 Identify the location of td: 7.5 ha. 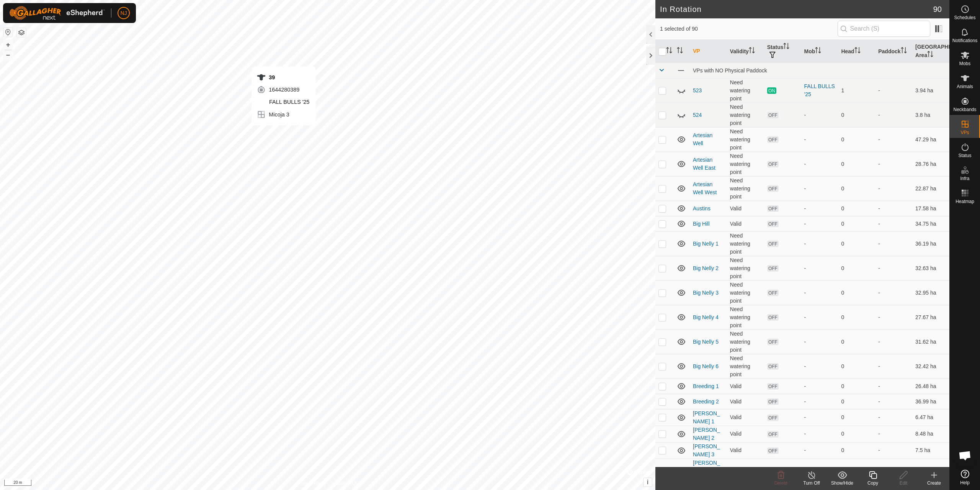
(930, 450).